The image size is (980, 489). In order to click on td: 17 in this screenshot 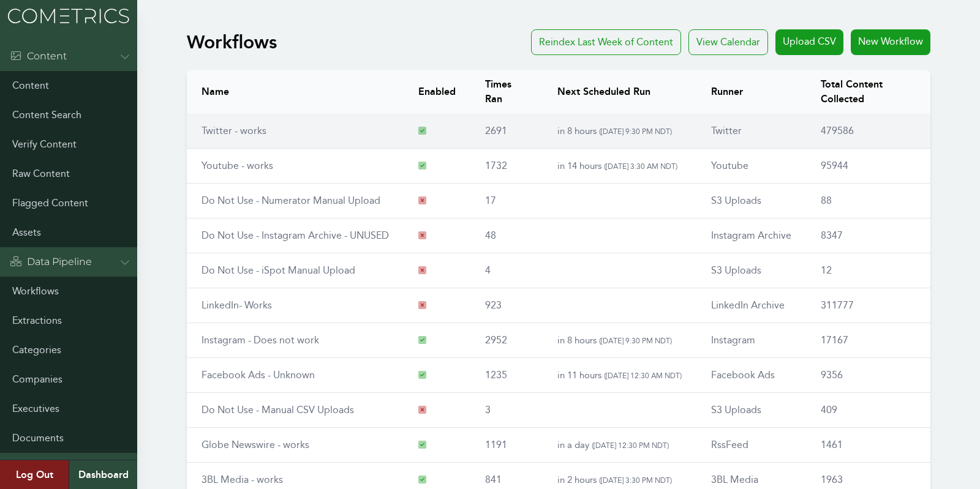, I will do `click(506, 201)`.